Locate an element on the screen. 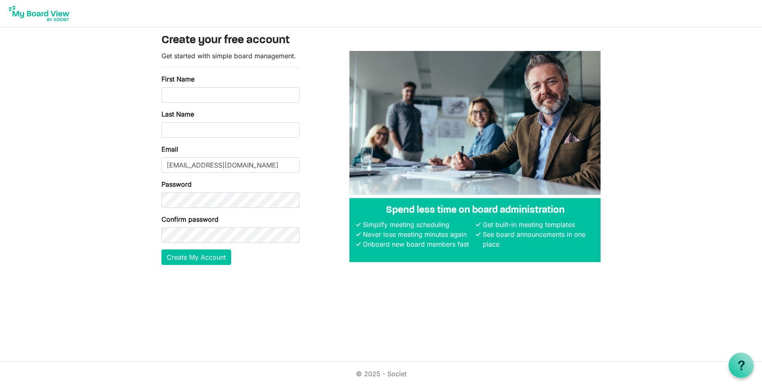 This screenshot has width=762, height=386. a: © 2025 - Societ is located at coordinates (381, 374).